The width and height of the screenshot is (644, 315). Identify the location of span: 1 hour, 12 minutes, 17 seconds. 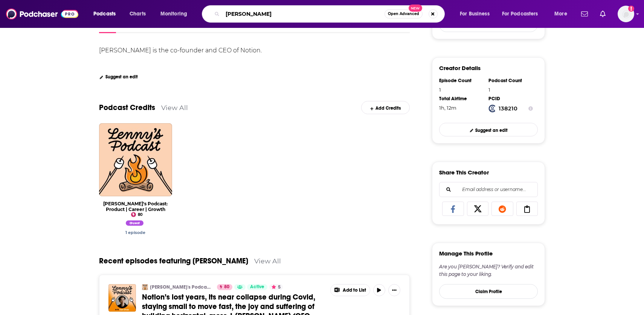
(448, 108).